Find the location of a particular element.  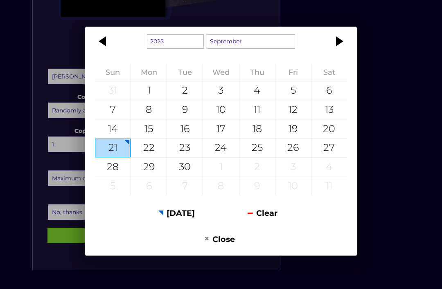

div: 20 September 2025 is located at coordinates (329, 129).